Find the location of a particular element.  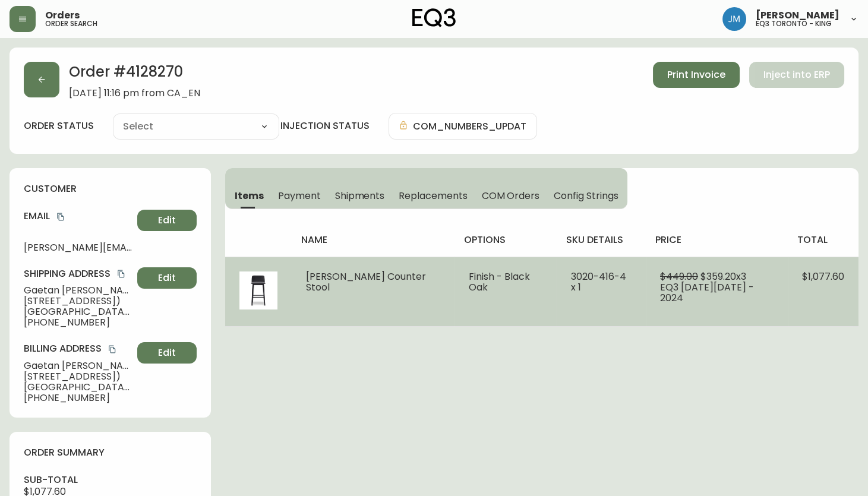

span: COM Orders is located at coordinates (511, 196).